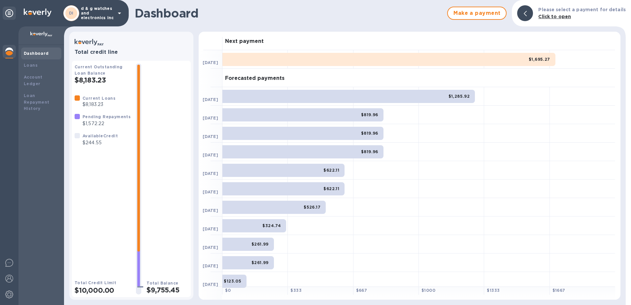  What do you see at coordinates (107, 123) in the screenshot?
I see `p: $1,572.22` at bounding box center [107, 123].